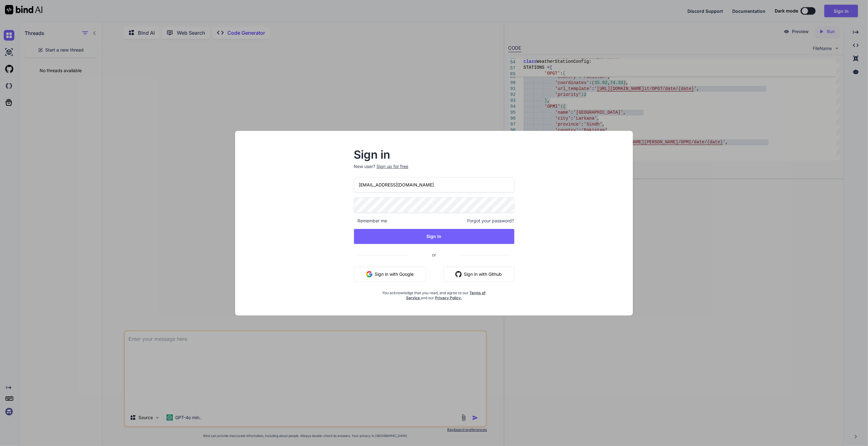  Describe the element at coordinates (458, 274) in the screenshot. I see `img: github` at that location.